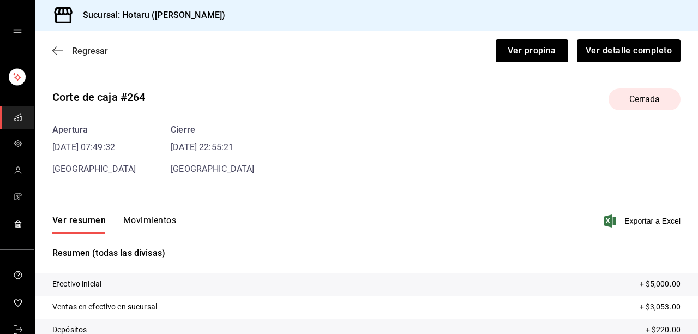 This screenshot has width=698, height=334. I want to click on span: Regresar, so click(90, 51).